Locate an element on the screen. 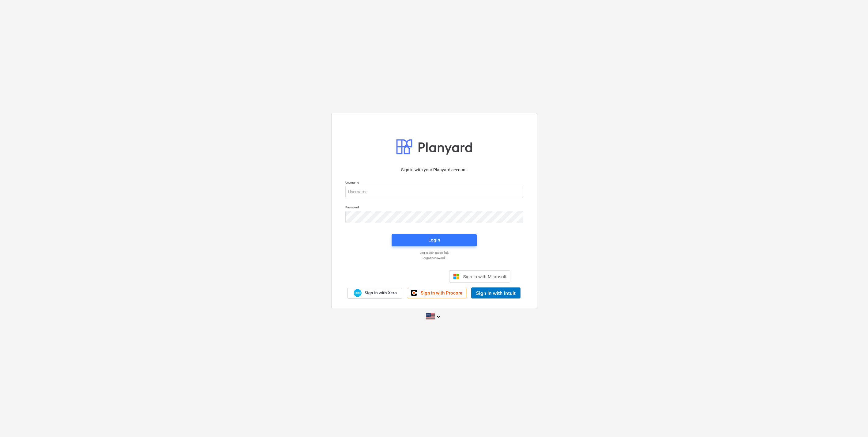 The width and height of the screenshot is (868, 437). a: Sign in with Procore is located at coordinates (437, 293).